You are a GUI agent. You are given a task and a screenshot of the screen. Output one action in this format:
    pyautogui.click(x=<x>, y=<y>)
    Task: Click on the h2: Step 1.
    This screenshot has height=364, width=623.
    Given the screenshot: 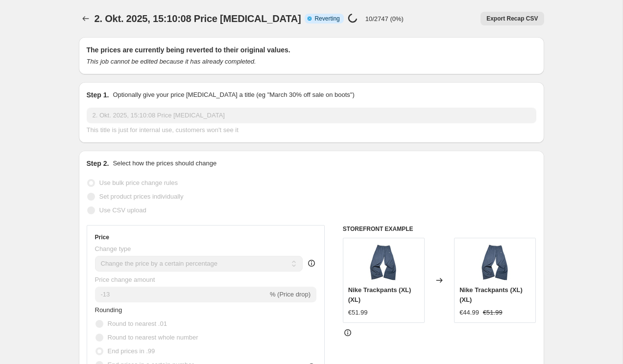 What is the action you would take?
    pyautogui.click(x=98, y=95)
    